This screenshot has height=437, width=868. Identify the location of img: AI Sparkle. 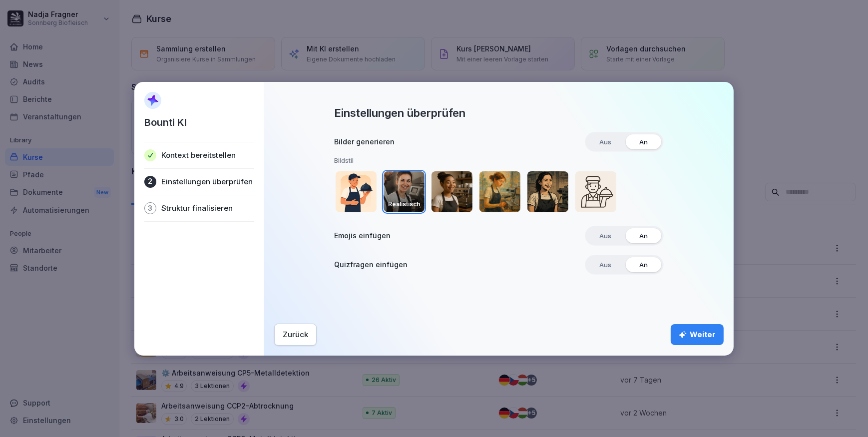
(153, 100).